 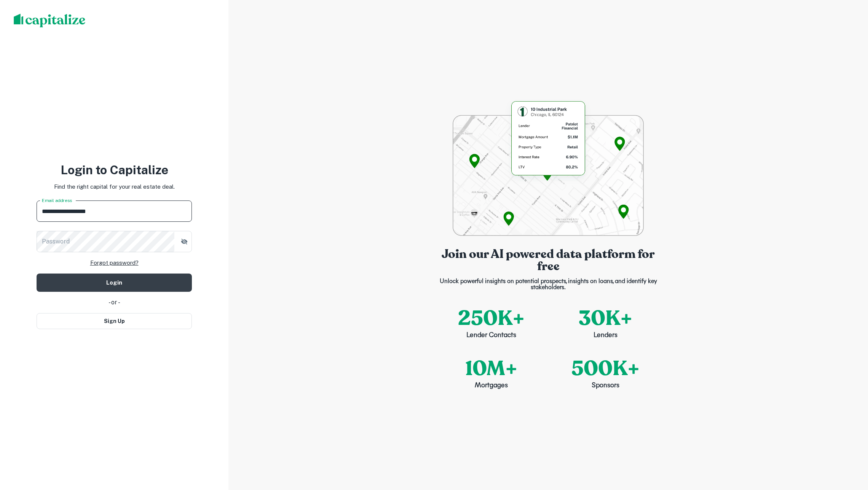 What do you see at coordinates (114, 263) in the screenshot?
I see `a: Forgot password?` at bounding box center [114, 263].